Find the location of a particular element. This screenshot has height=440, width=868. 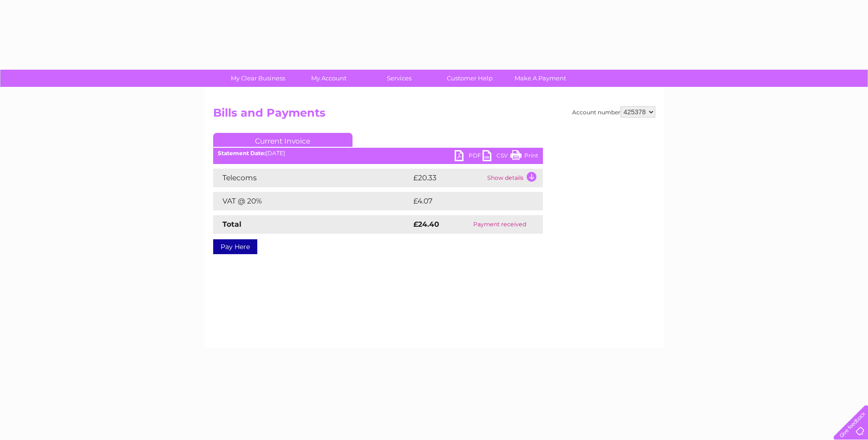

strong: £24.40 is located at coordinates (426, 224).